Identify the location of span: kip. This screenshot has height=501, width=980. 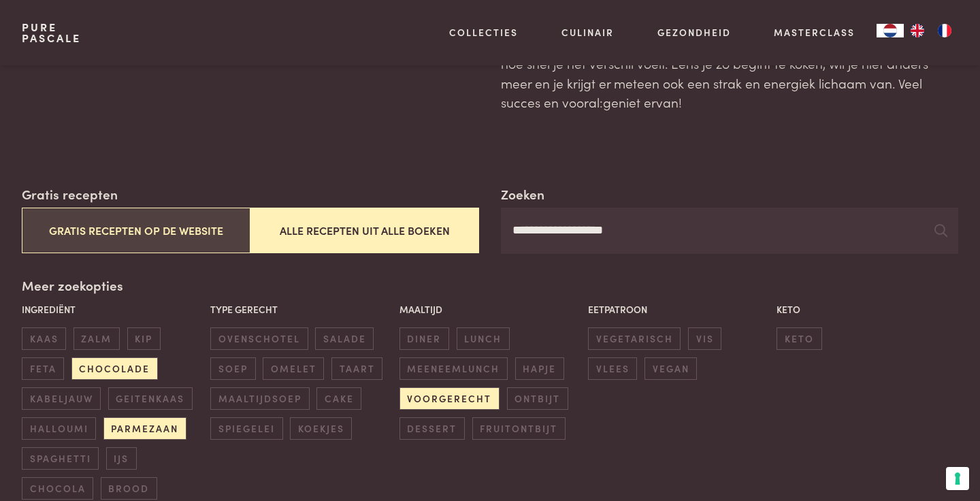
(143, 338).